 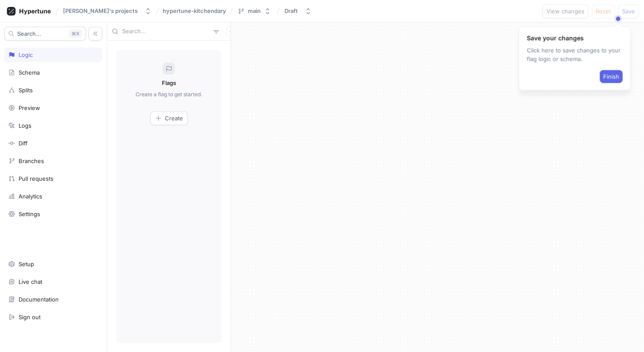 What do you see at coordinates (169, 83) in the screenshot?
I see `p: Flags` at bounding box center [169, 83].